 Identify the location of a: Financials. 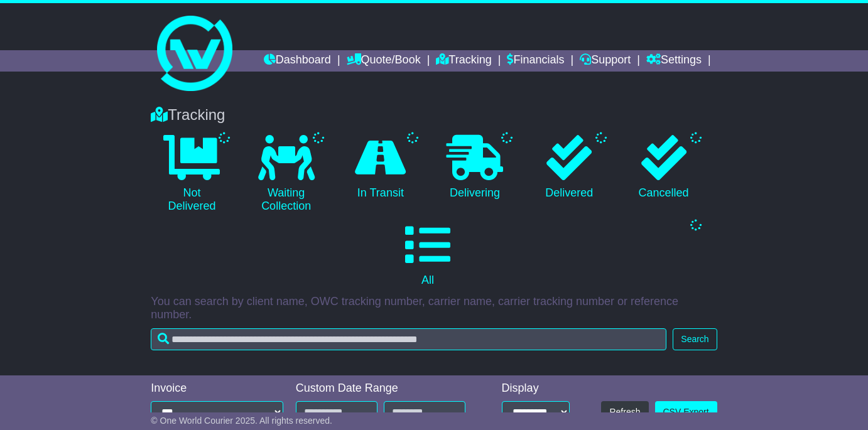
(535, 61).